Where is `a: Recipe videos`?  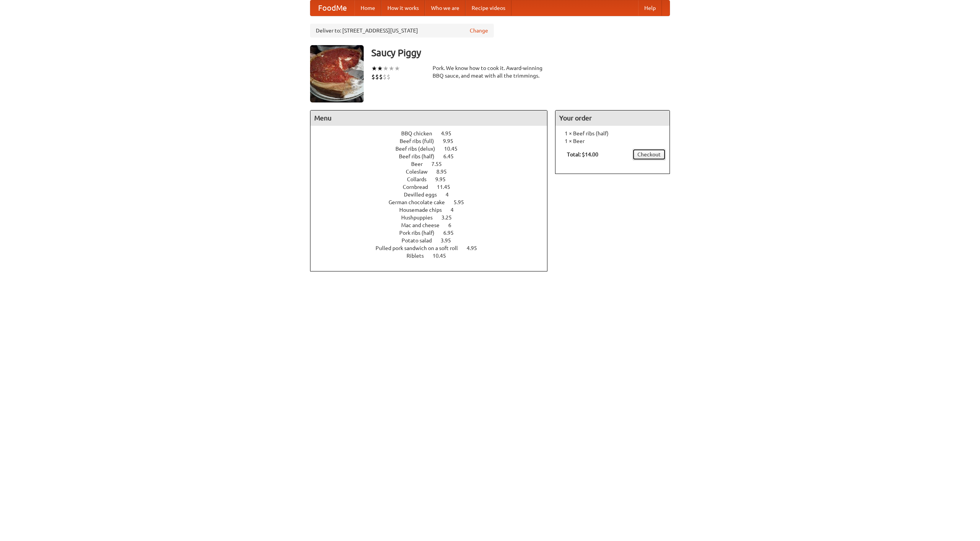 a: Recipe videos is located at coordinates (489, 8).